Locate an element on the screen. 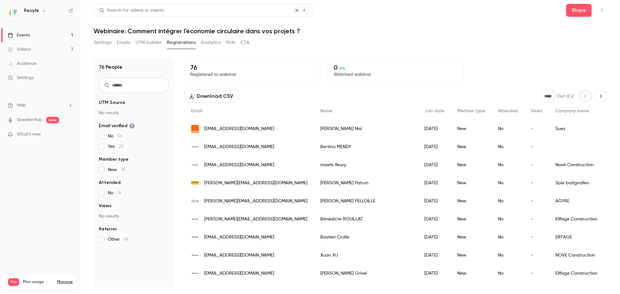 The image size is (620, 294). img: Recyfe is located at coordinates (13, 11).